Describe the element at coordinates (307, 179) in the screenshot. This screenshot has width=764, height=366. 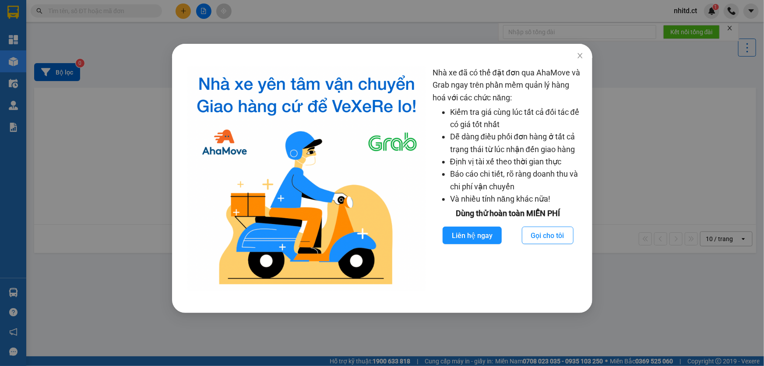
I see `img: logo` at that location.